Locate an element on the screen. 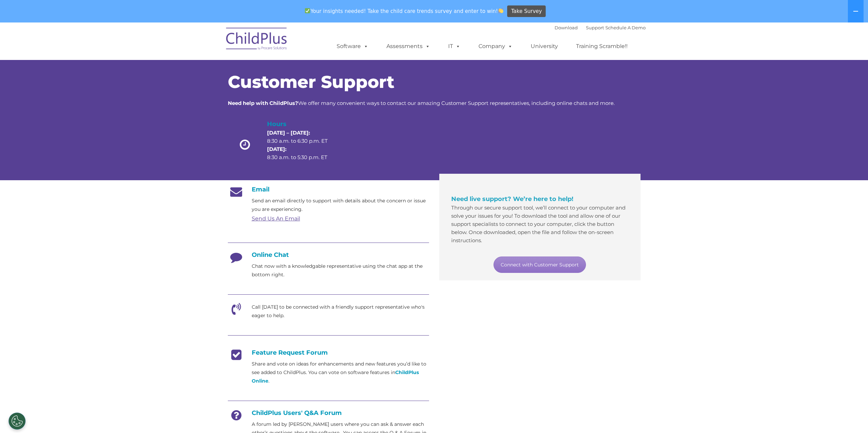 The height and width of the screenshot is (433, 868). a: Schedule A Demo is located at coordinates (626, 28).